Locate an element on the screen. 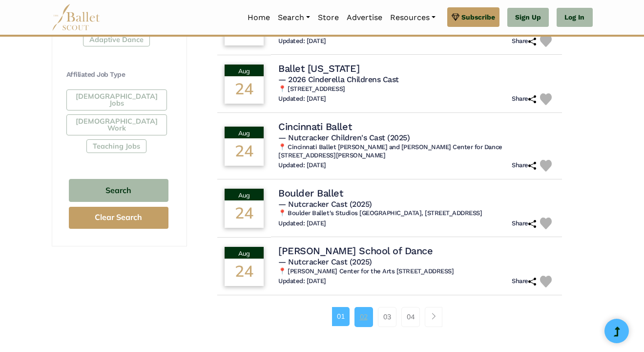 This screenshot has width=644, height=352. h4: Boulder Ballet is located at coordinates (311, 193).